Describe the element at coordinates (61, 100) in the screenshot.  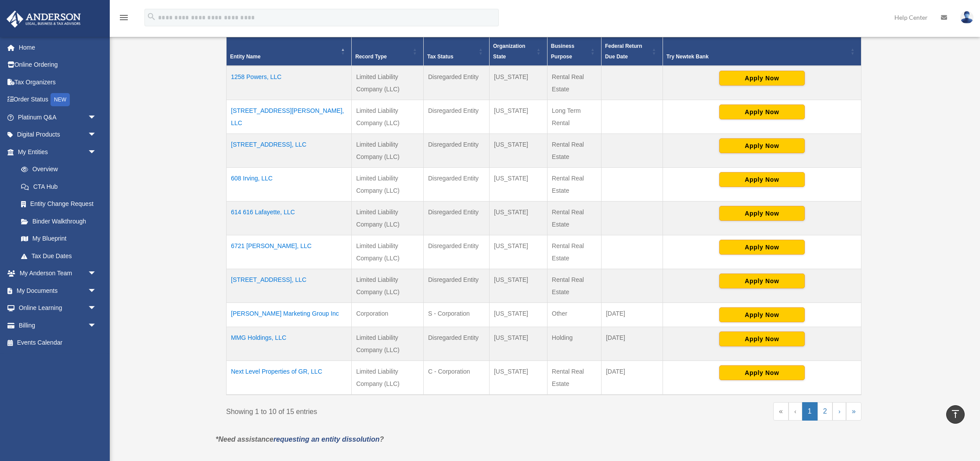
I see `div: NEW` at that location.